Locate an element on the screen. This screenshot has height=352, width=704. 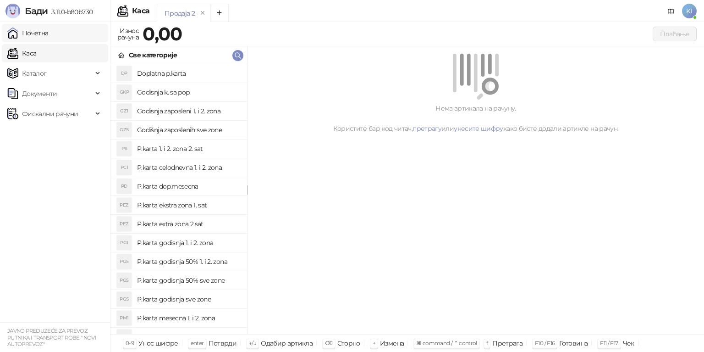
a: Документација is located at coordinates (671, 11).